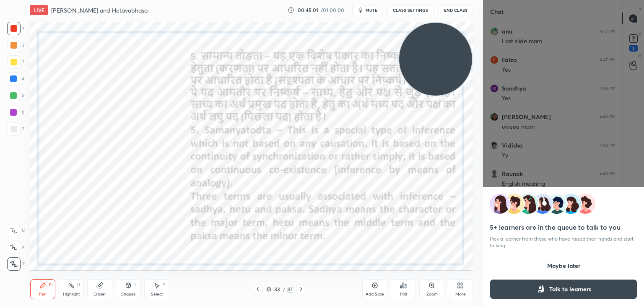  I want to click on div: Zoom, so click(432, 294).